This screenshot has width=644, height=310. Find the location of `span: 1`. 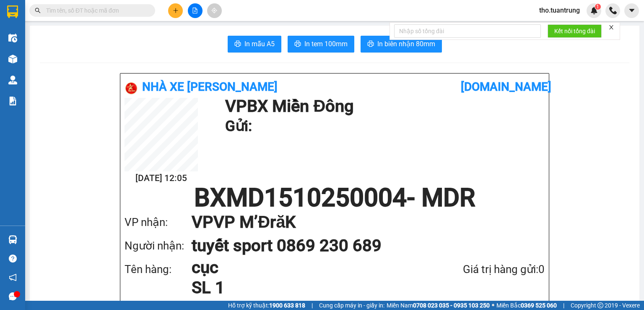

span: 1 is located at coordinates (598, 7).